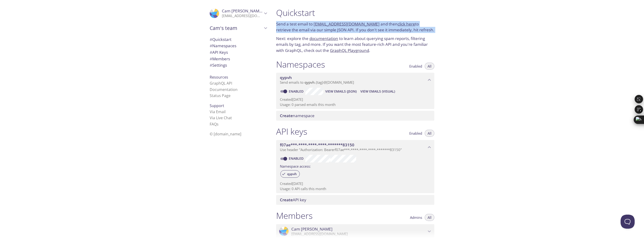  Describe the element at coordinates (238, 52) in the screenshot. I see `div: API Keys` at that location.